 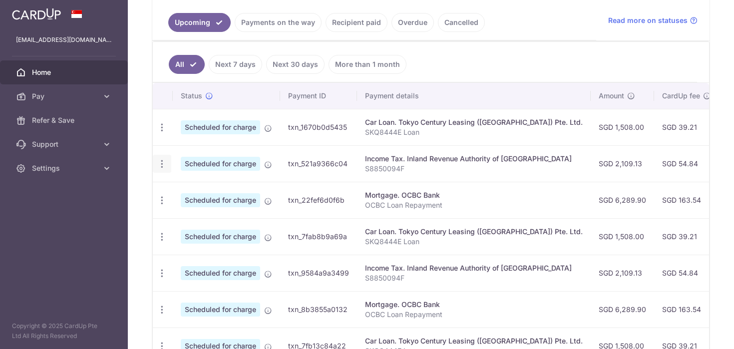 What do you see at coordinates (278, 22) in the screenshot?
I see `a: Payments on the way` at bounding box center [278, 22].